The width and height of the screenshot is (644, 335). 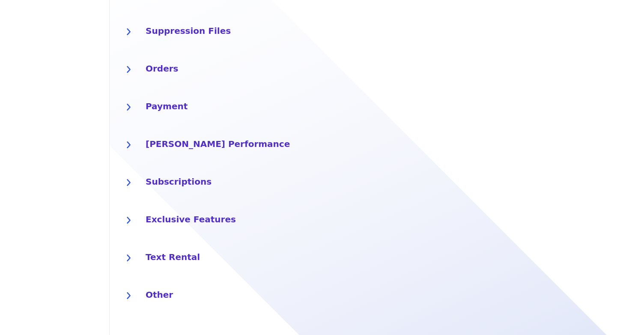 I want to click on button: Text Rental, so click(x=377, y=258).